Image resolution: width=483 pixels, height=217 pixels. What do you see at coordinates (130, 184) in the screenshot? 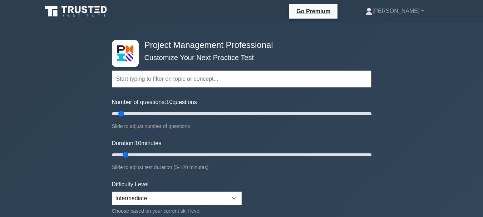
I see `label: Difficulty Level` at bounding box center [130, 184].